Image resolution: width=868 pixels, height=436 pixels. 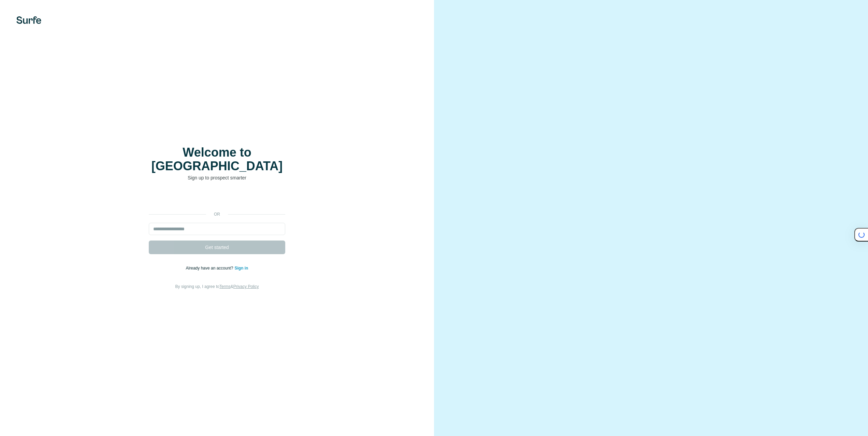 What do you see at coordinates (246, 287) in the screenshot?
I see `a: Privacy Policy` at bounding box center [246, 287].